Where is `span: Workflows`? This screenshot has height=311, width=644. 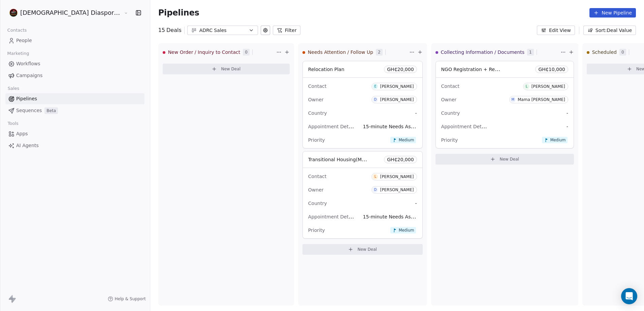
span: Workflows is located at coordinates (28, 63).